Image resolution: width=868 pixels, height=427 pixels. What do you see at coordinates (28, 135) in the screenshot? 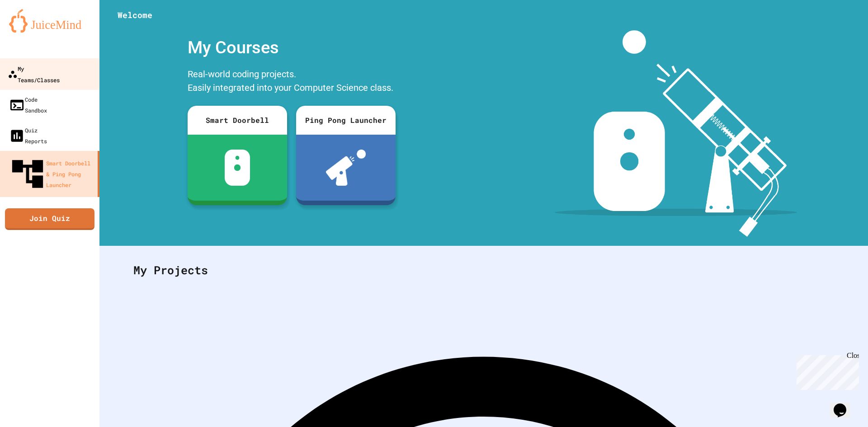
I see `div: Quiz Reports` at bounding box center [28, 135].